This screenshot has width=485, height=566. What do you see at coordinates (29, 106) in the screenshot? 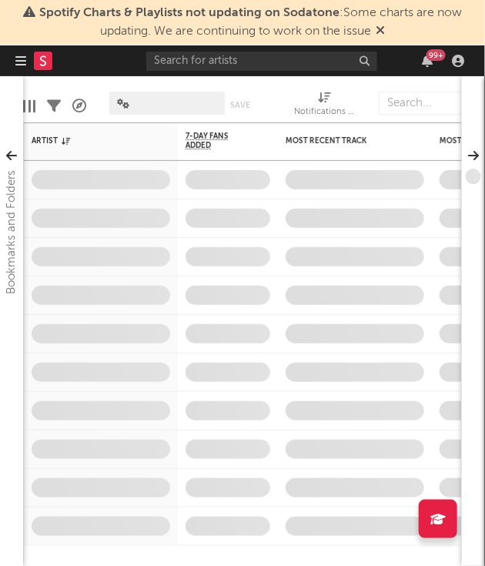
I see `div: Edit Columns` at bounding box center [29, 106].